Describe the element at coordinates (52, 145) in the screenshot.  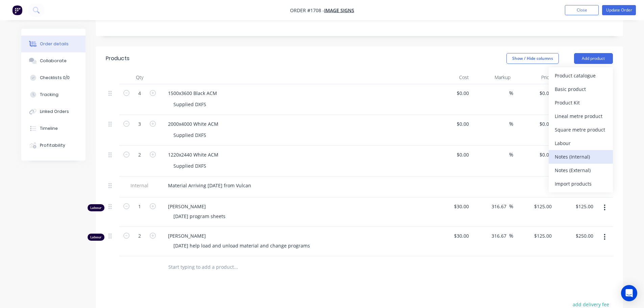
I see `div: Profitability` at that location.